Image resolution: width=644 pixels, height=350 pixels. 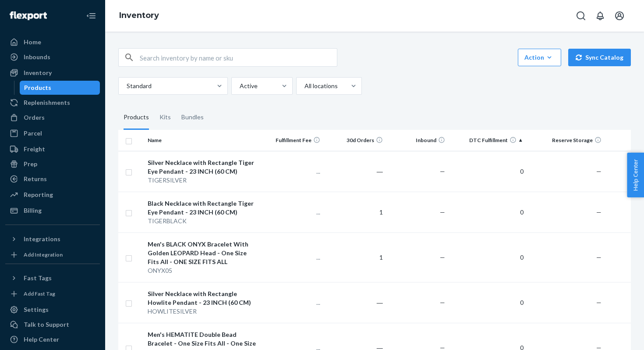 What do you see at coordinates (202, 311) in the screenshot?
I see `div: HOWLITESILVER` at bounding box center [202, 311].